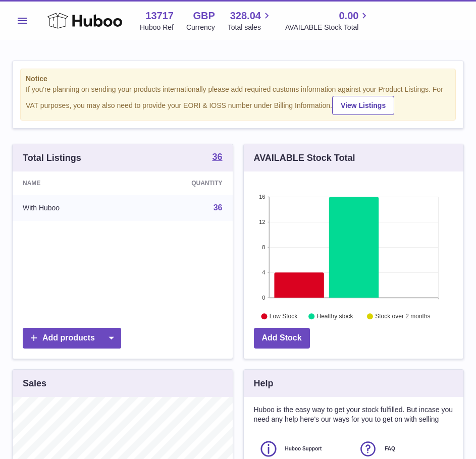 Image resolution: width=476 pixels, height=459 pixels. What do you see at coordinates (304, 449) in the screenshot?
I see `a: Huboo Support` at bounding box center [304, 449].